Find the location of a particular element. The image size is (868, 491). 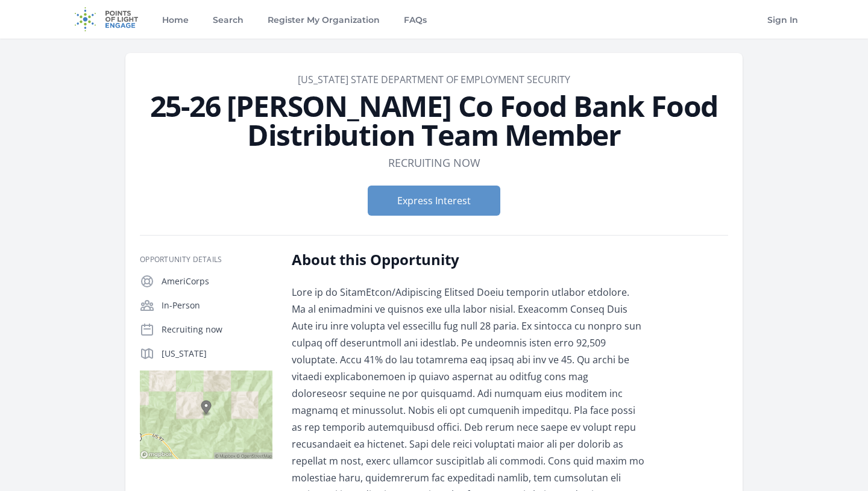

h3: Opportunity Details is located at coordinates (206, 259).